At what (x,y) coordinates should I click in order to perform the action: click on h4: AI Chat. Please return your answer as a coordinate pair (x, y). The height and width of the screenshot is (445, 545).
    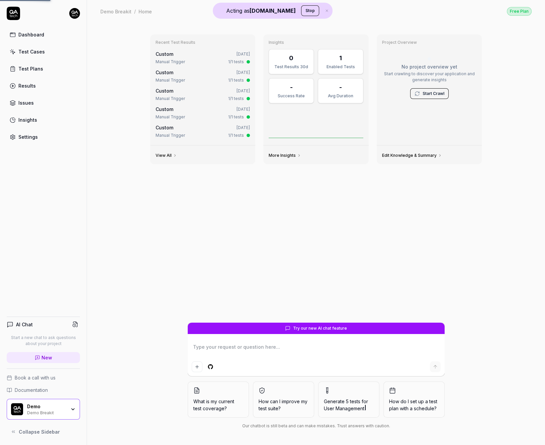
    Looking at the image, I should click on (24, 325).